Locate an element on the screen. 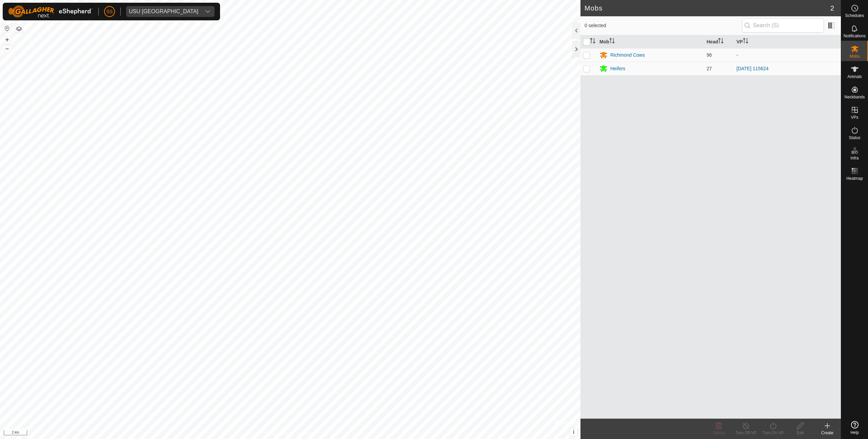  span: USU South Farm is located at coordinates (163, 11).